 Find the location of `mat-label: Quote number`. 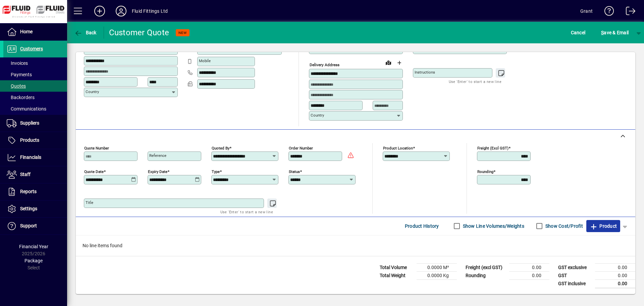

mat-label: Quote number is located at coordinates (97, 148).